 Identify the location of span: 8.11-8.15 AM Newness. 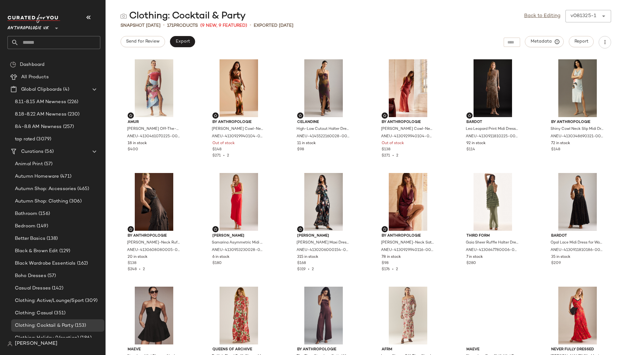
(40, 102).